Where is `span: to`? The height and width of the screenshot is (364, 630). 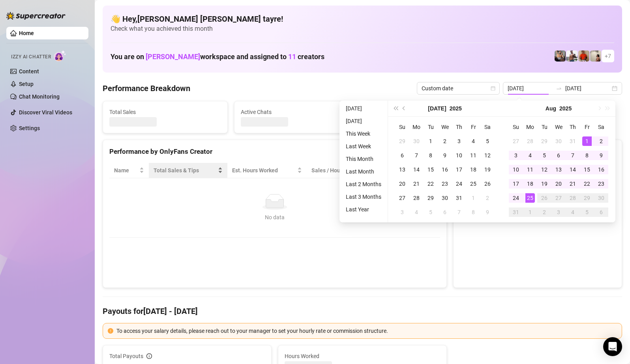 span: to is located at coordinates (559, 89).